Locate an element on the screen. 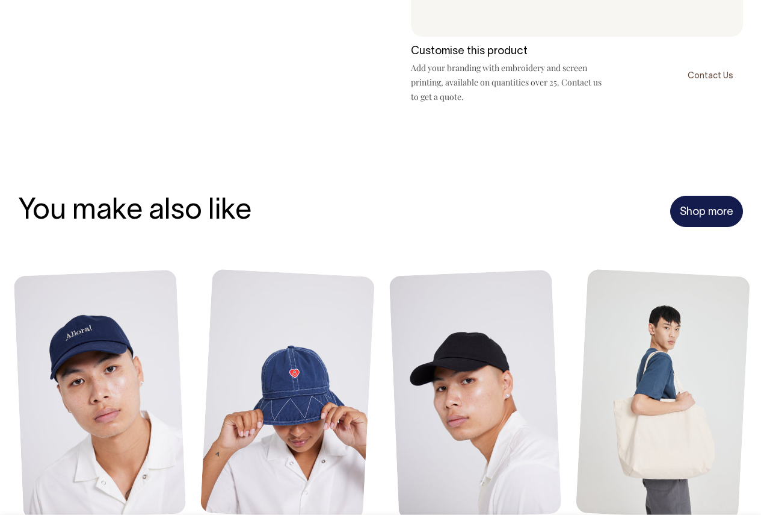  h3: You make also like is located at coordinates (135, 211).